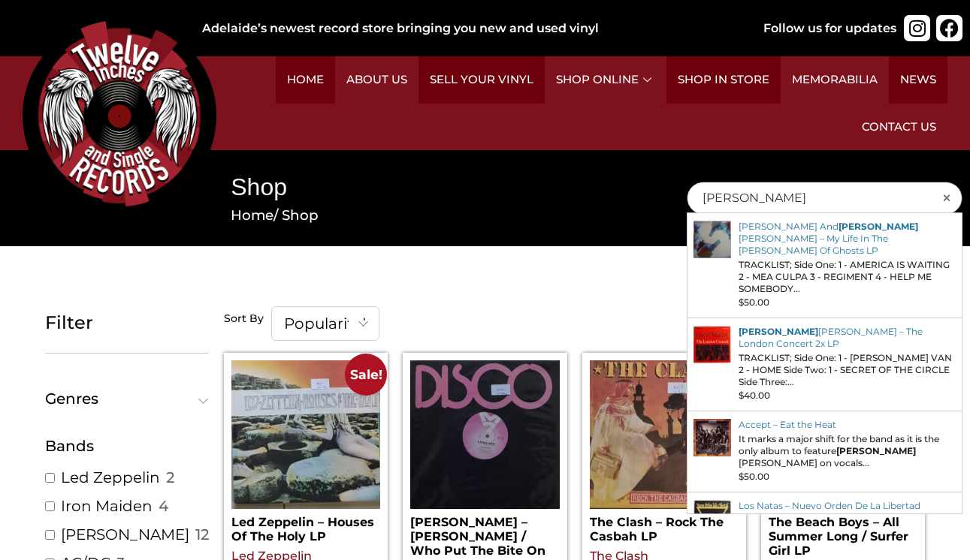 This screenshot has height=560, width=970. Describe the element at coordinates (724, 79) in the screenshot. I see `a: Shop in Store` at that location.